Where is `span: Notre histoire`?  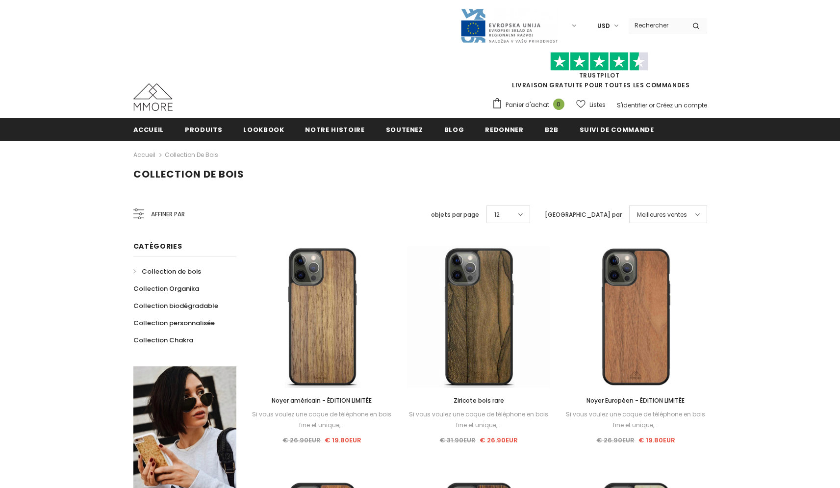 span: Notre histoire is located at coordinates (334, 129).